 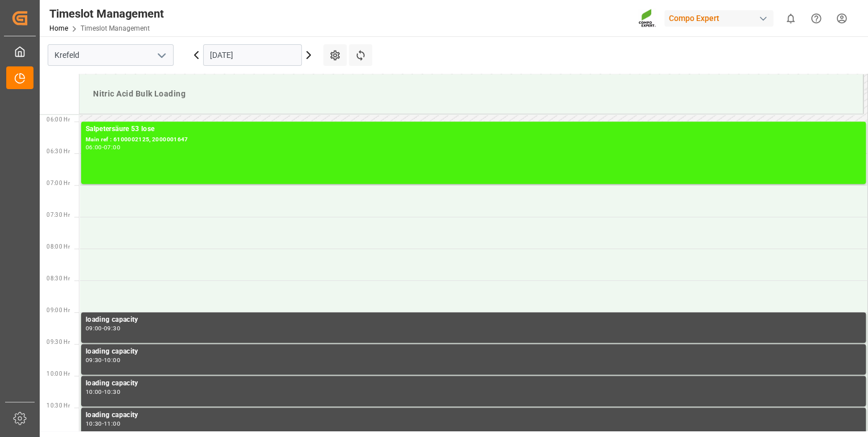 What do you see at coordinates (58, 183) in the screenshot?
I see `span: 07:00 Hr` at bounding box center [58, 183].